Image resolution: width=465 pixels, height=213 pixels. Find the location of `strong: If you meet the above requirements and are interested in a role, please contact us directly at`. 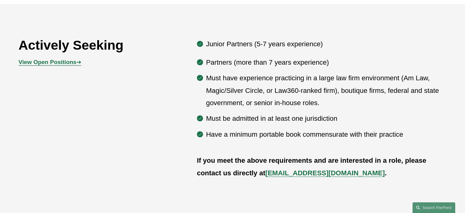

strong: If you meet the above requirements and are interested in a role, please contact us directly at is located at coordinates (313, 166).